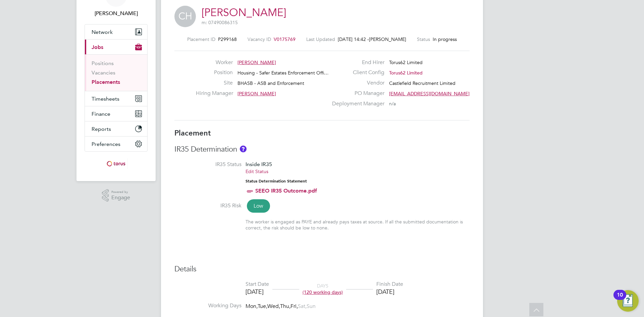 This screenshot has height=317, width=644. What do you see at coordinates (356, 62) in the screenshot?
I see `label: End Hirer` at bounding box center [356, 62].